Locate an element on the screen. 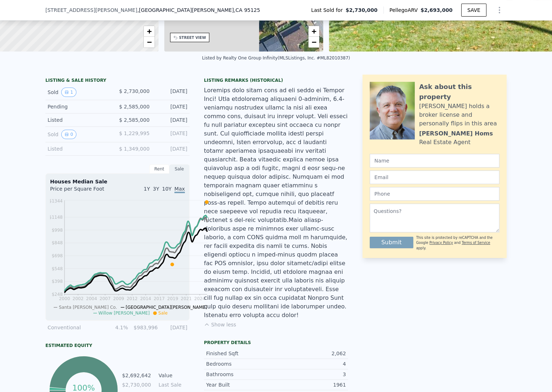  div: 3 is located at coordinates (311, 375).